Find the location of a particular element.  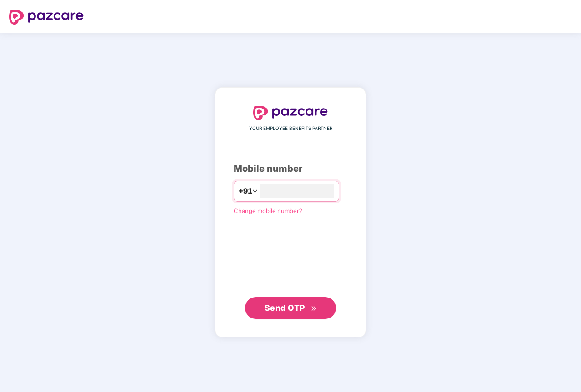

span: +91 is located at coordinates (246, 191).